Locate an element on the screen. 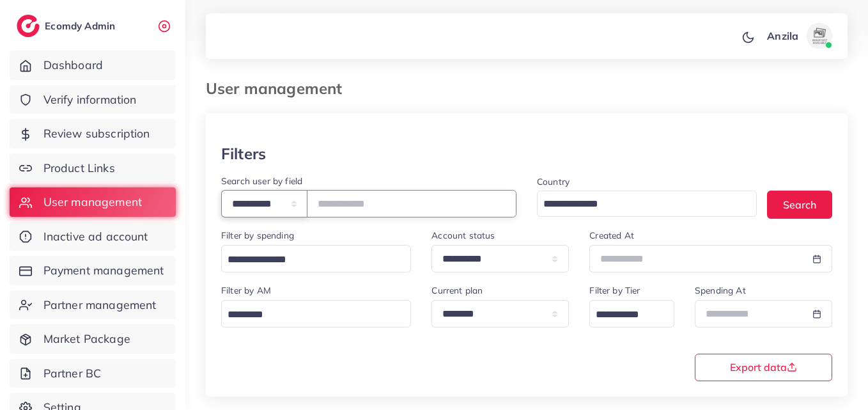 This screenshot has height=410, width=868. h2: Ecomdy Admin is located at coordinates (81, 26).